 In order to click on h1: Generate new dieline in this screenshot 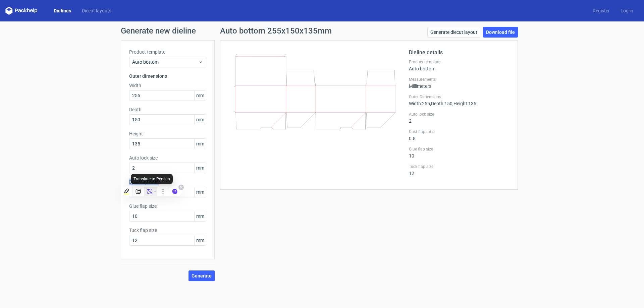, I will do `click(322, 31)`.